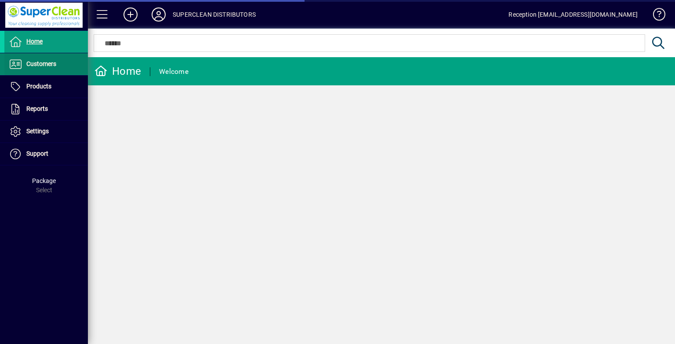  Describe the element at coordinates (37, 153) in the screenshot. I see `span: Support` at that location.